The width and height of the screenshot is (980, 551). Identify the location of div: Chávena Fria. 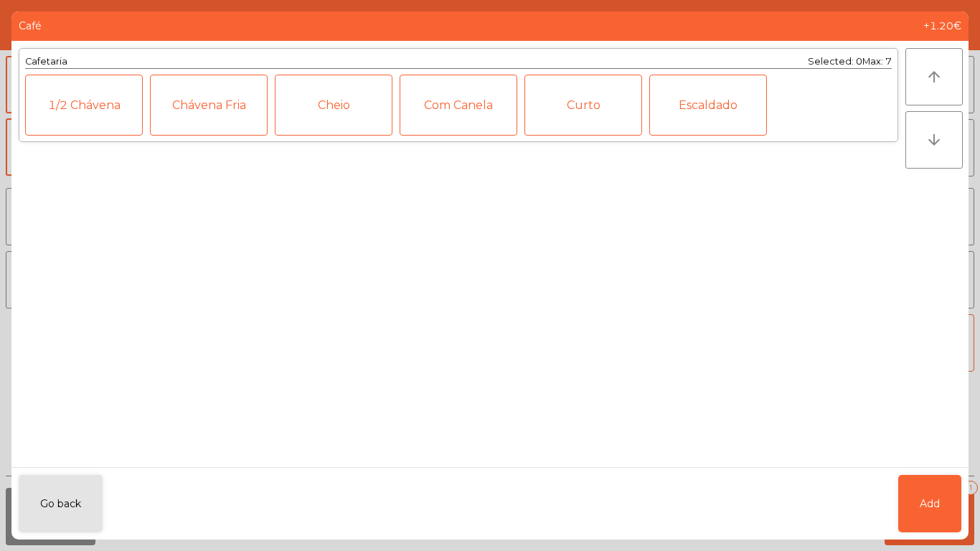
(208, 105).